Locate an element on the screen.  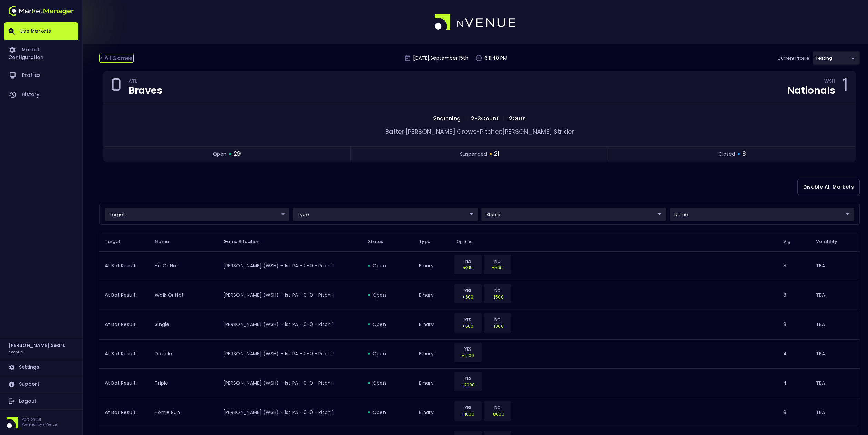
td: walk or not is located at coordinates (184, 295).